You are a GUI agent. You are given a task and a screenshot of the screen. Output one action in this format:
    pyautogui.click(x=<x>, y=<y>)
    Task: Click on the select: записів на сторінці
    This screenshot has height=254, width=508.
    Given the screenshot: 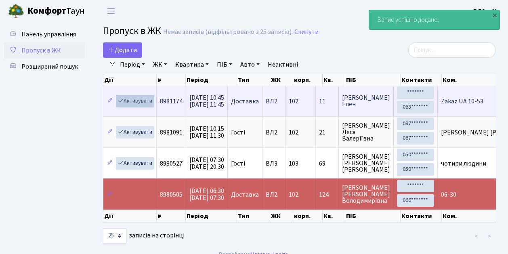 What is the action you would take?
    pyautogui.click(x=115, y=236)
    